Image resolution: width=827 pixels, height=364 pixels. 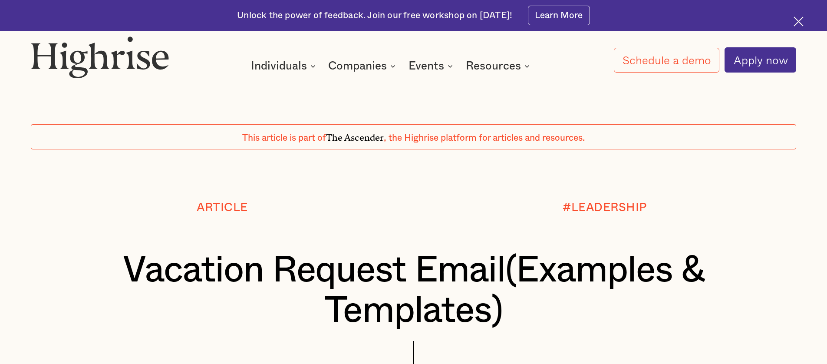 I want to click on a: Apply now, so click(x=760, y=60).